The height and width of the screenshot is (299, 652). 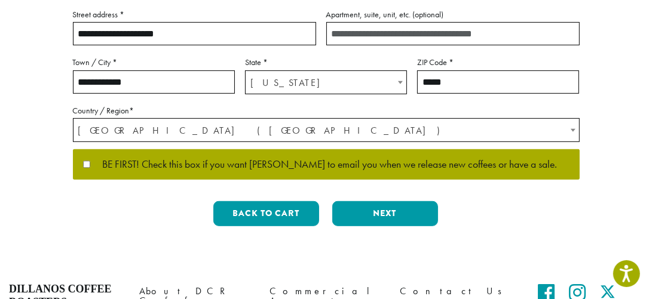 What do you see at coordinates (326, 130) in the screenshot?
I see `span: Country / Region` at bounding box center [326, 130].